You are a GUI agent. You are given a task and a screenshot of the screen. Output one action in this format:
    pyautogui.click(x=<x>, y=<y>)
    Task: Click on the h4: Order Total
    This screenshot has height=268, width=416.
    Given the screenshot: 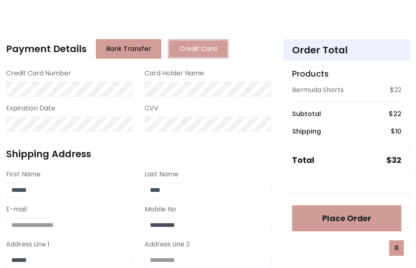 What is the action you would take?
    pyautogui.click(x=347, y=50)
    